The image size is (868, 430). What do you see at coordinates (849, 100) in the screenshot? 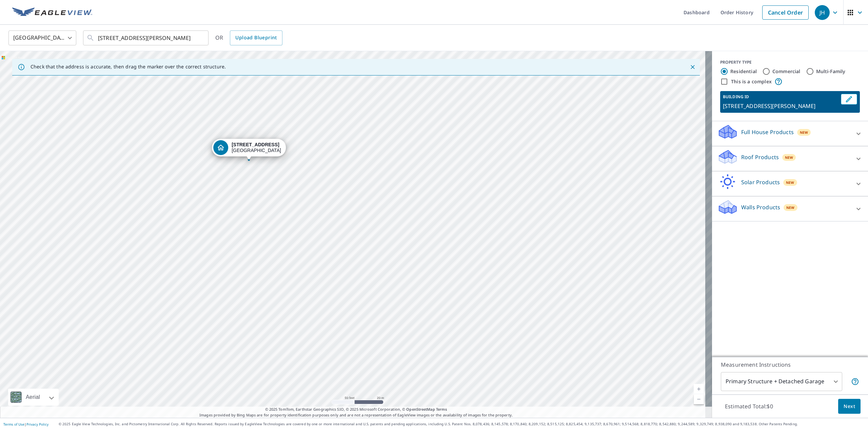
I see `button: Edit building 1` at bounding box center [849, 100].